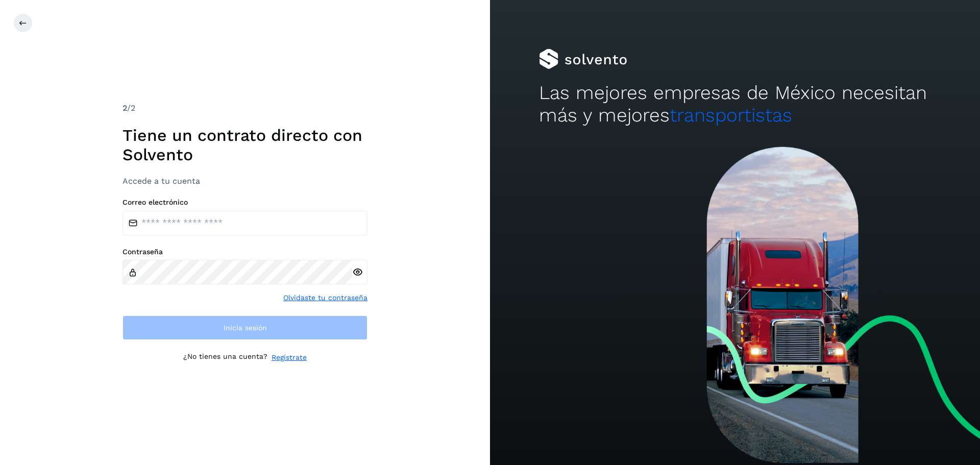 This screenshot has height=465, width=980. What do you see at coordinates (325, 298) in the screenshot?
I see `a: Olvidaste tu contraseña` at bounding box center [325, 298].